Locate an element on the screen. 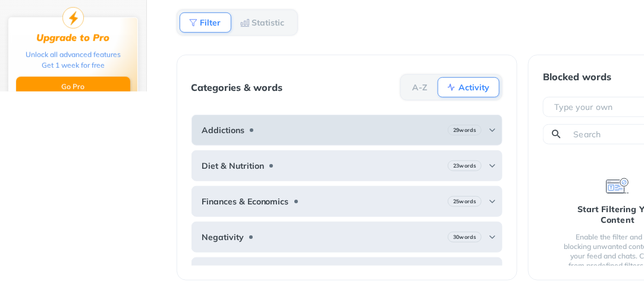 This screenshot has height=290, width=644. img: Activity is located at coordinates (451, 87).